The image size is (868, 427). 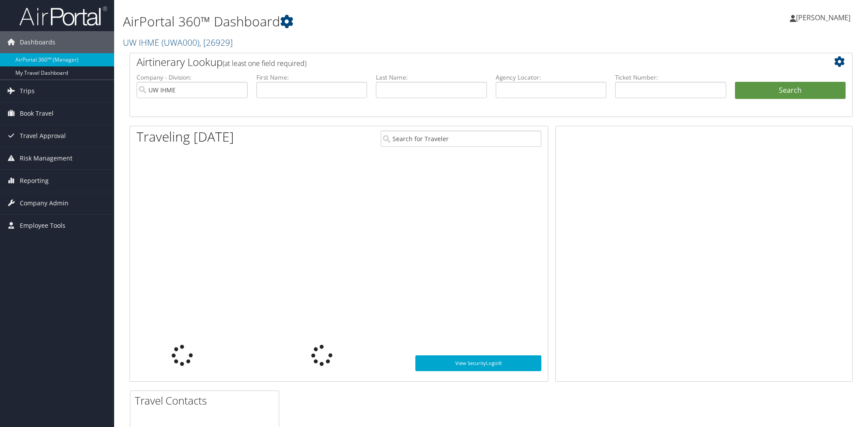 What do you see at coordinates (27, 91) in the screenshot?
I see `span: Trips` at bounding box center [27, 91].